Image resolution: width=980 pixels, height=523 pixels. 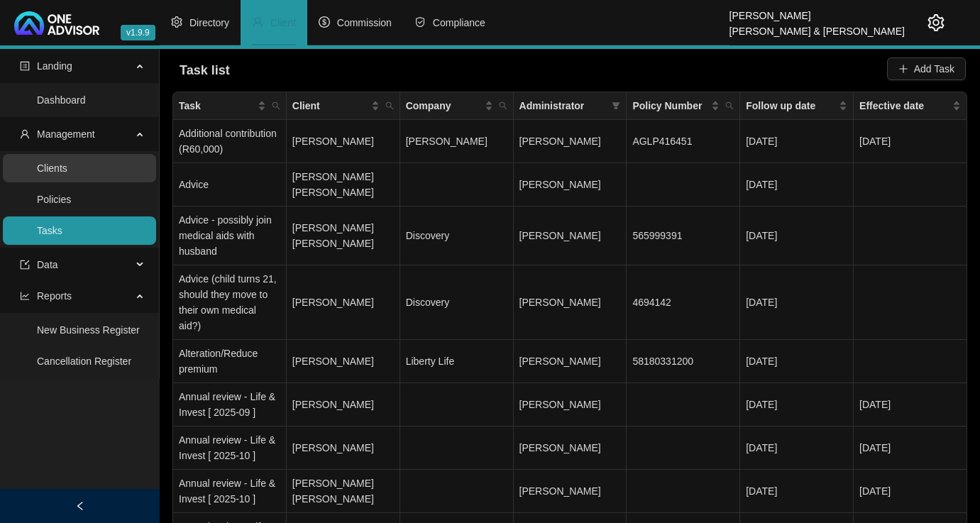 I want to click on span: line-chart, so click(x=25, y=296).